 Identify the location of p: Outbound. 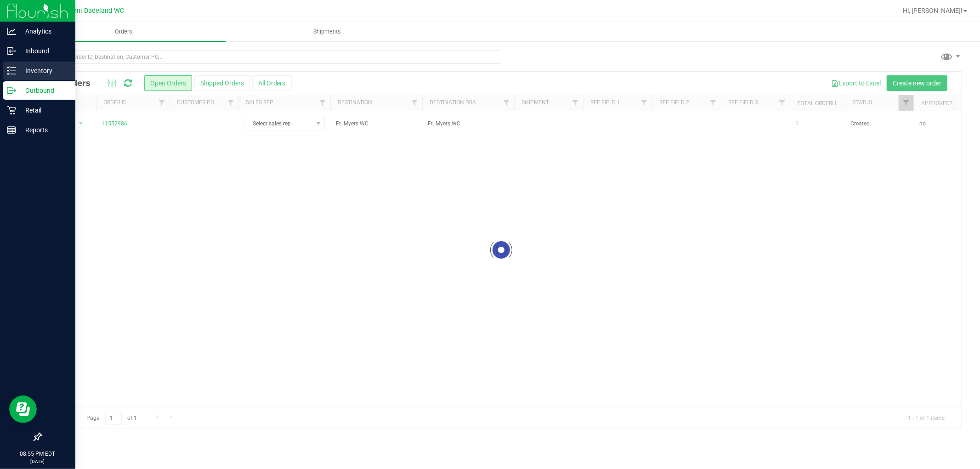
(44, 91).